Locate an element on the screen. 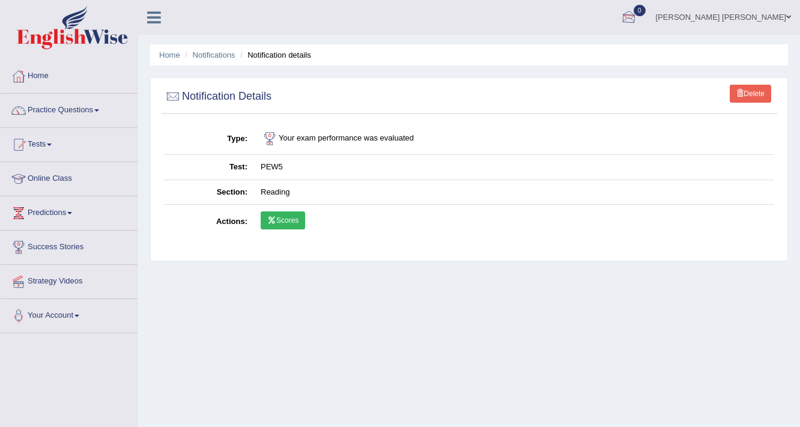 The width and height of the screenshot is (800, 427). th: Actions is located at coordinates (209, 222).